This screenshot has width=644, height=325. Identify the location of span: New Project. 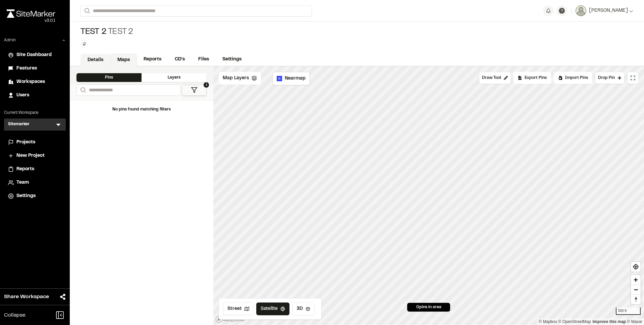
(31, 156).